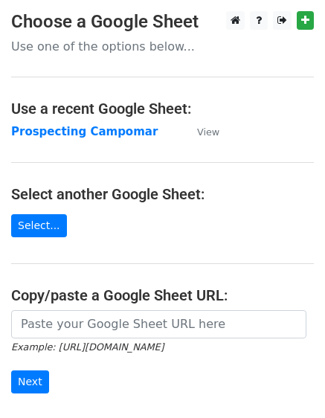 This screenshot has height=418, width=325. I want to click on h3: Choose a Google Sheet, so click(162, 22).